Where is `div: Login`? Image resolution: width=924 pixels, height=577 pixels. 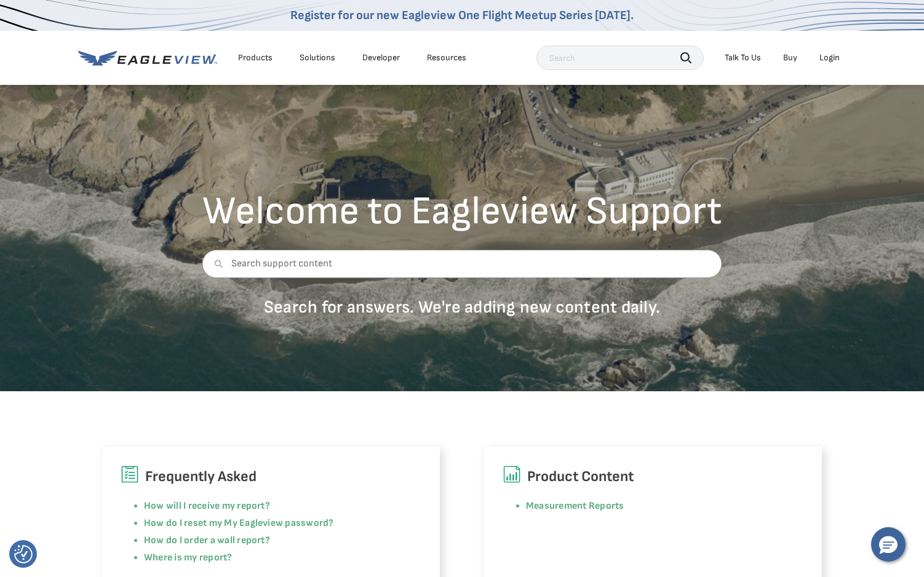 div: Login is located at coordinates (830, 58).